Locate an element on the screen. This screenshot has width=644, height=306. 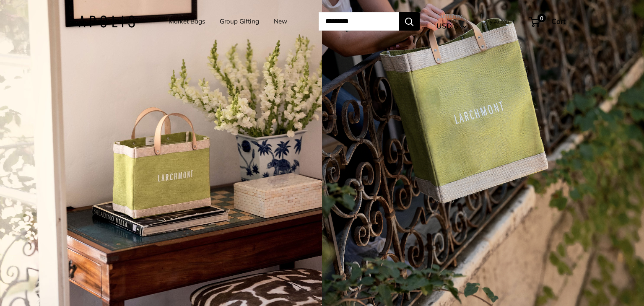
a: My Account is located at coordinates (500, 22).